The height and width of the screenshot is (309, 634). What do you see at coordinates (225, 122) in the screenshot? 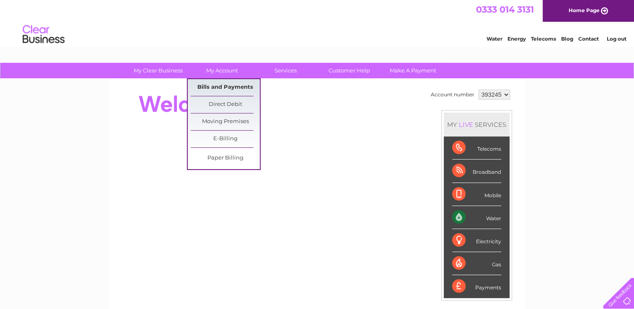
I see `a: Moving Premises` at bounding box center [225, 122].